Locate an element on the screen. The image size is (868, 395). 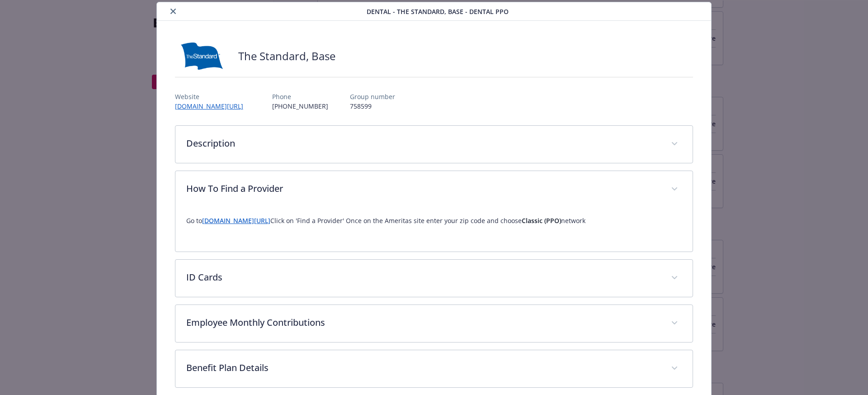
button: close is located at coordinates (173, 11).